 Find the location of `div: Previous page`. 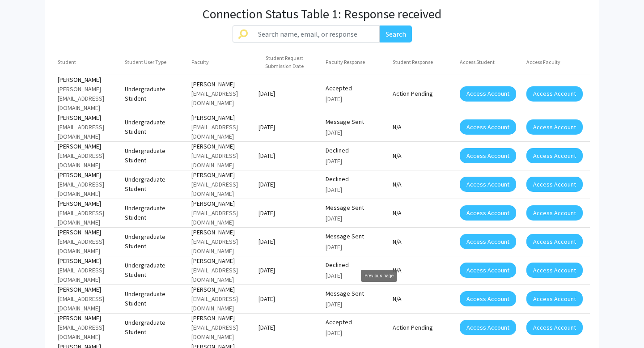

div: Previous page is located at coordinates (378, 276).